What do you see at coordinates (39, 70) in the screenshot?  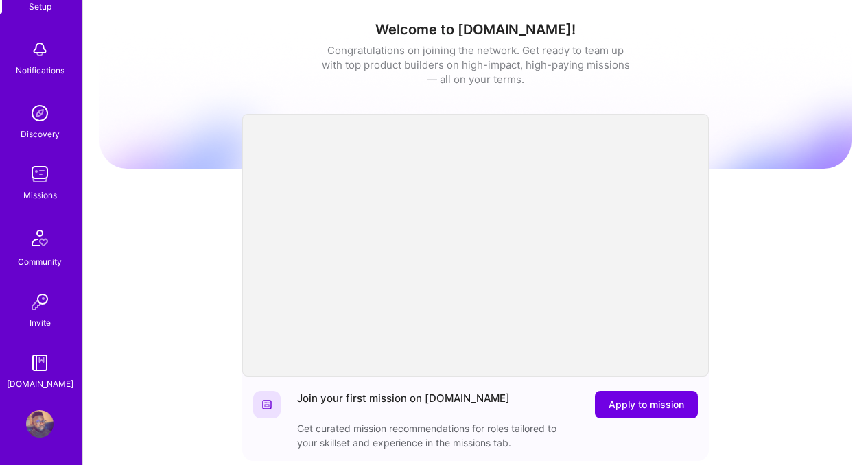 I see `div: Notifications` at bounding box center [39, 70].